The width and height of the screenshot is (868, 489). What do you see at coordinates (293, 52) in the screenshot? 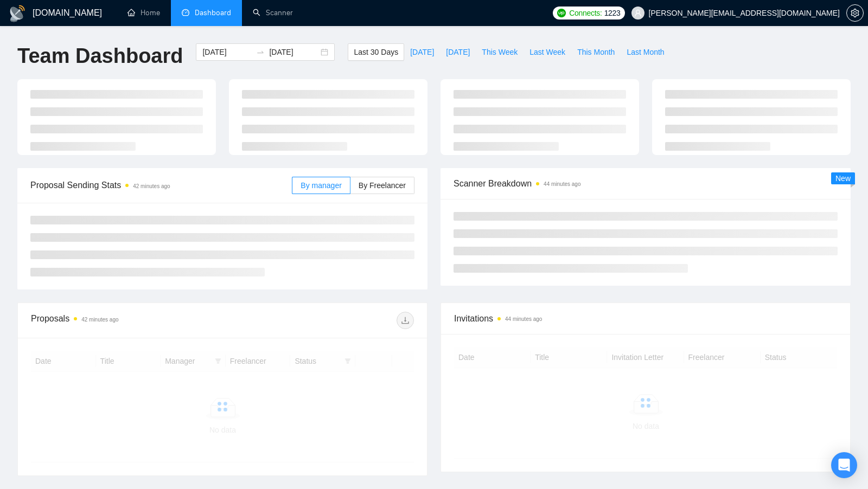
I see `input: End date` at bounding box center [293, 52].